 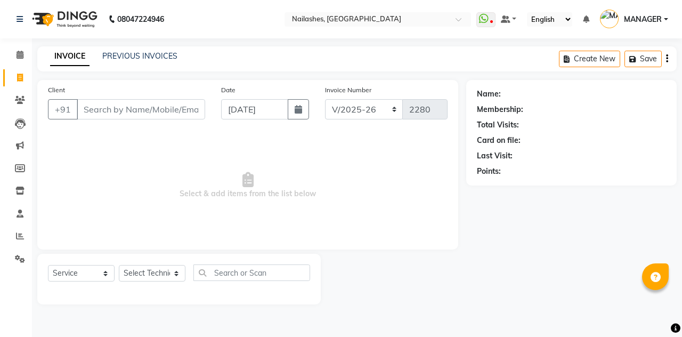 I want to click on img: MANAGER, so click(x=609, y=19).